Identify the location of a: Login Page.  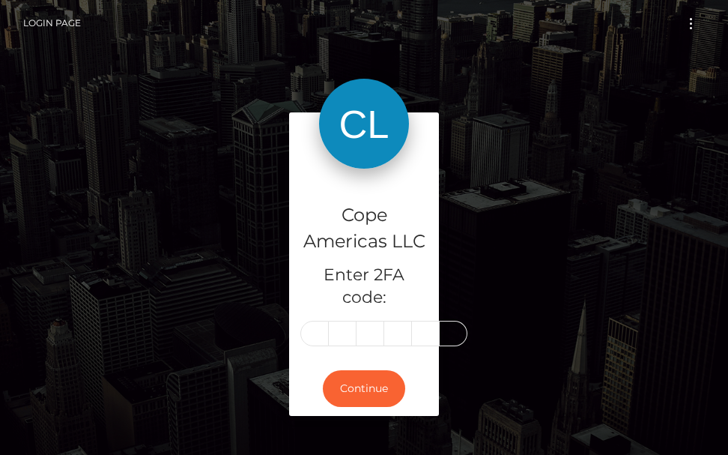
(52, 23).